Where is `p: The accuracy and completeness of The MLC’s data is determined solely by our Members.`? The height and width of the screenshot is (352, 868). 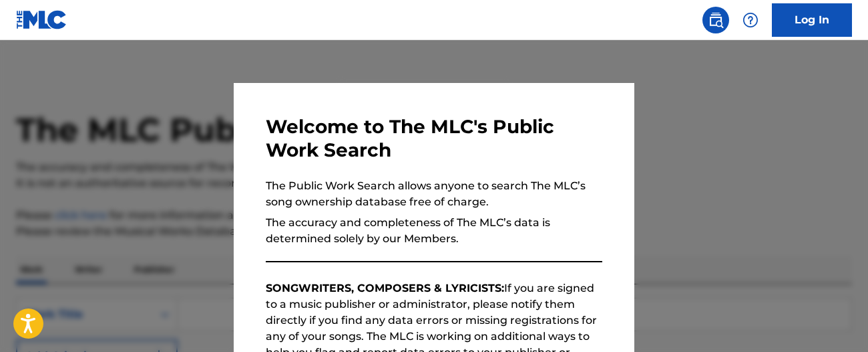 p: The accuracy and completeness of The MLC’s data is determined solely by our Members. is located at coordinates (434, 231).